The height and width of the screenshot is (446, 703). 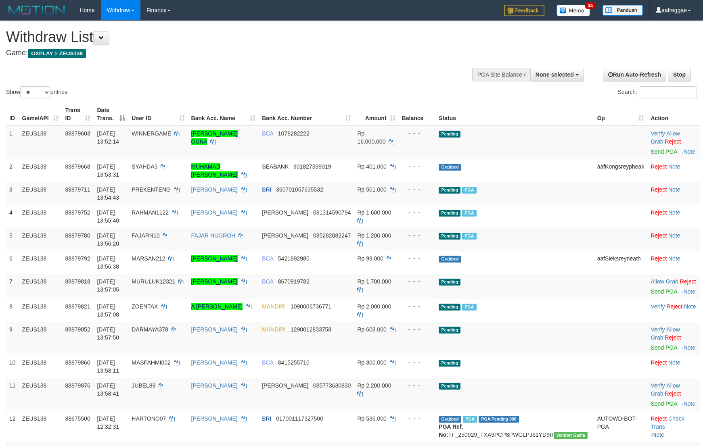 I want to click on th: ID, so click(x=13, y=114).